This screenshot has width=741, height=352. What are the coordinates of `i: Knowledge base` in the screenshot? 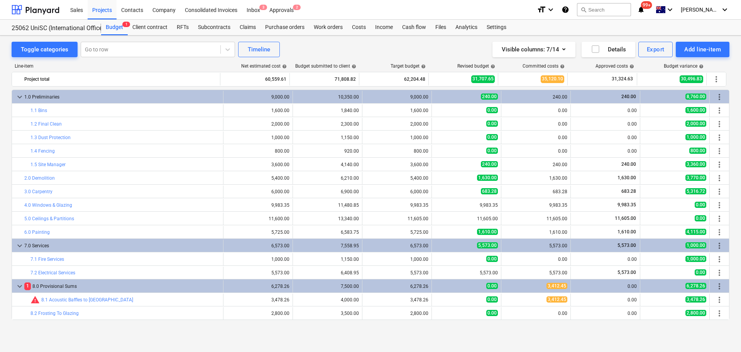 It's located at (566, 10).